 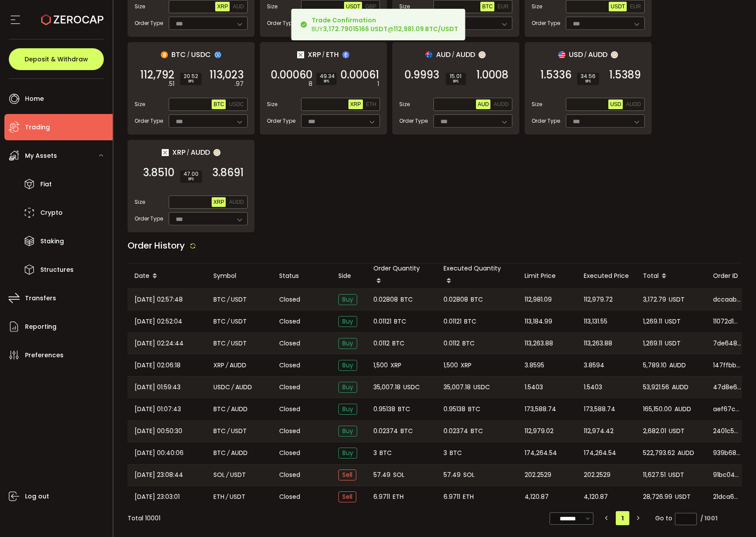 I want to click on span: USD, so click(x=616, y=104).